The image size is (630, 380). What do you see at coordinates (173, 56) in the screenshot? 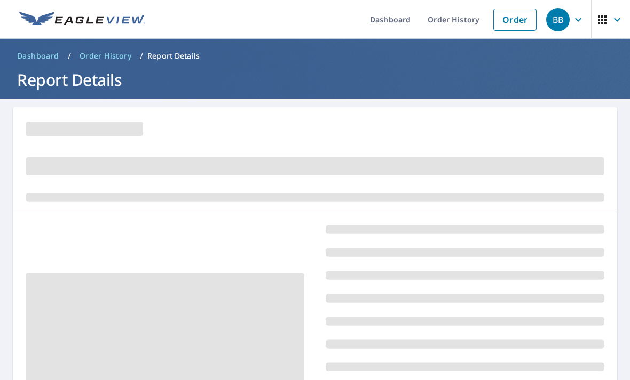
I see `p: Report Details` at bounding box center [173, 56].